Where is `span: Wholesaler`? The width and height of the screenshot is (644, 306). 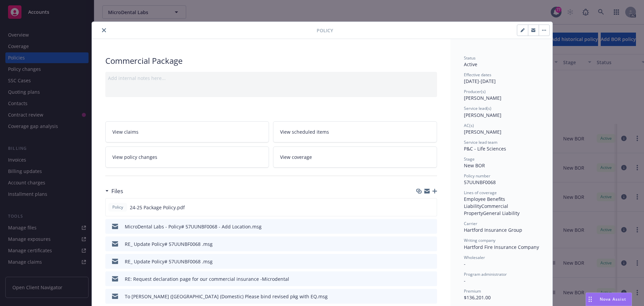
span: Wholesaler is located at coordinates (474, 257).